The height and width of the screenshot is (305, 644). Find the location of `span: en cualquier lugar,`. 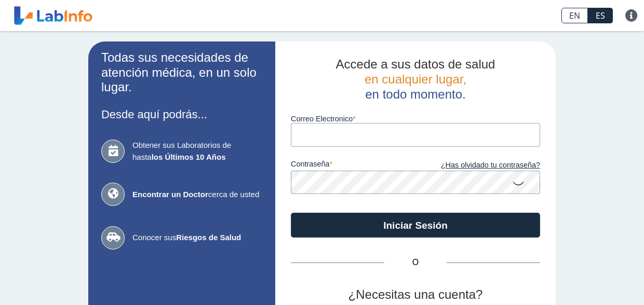

span: en cualquier lugar, is located at coordinates (415, 79).